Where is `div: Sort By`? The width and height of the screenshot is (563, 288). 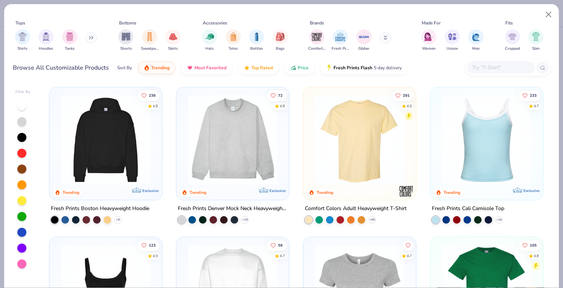 div: Sort By is located at coordinates (124, 68).